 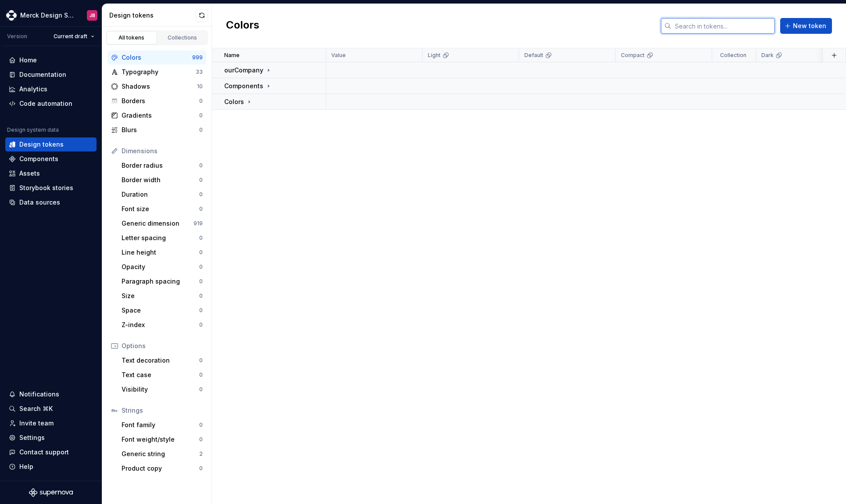 I want to click on div: Paragraph spacing, so click(x=161, y=281).